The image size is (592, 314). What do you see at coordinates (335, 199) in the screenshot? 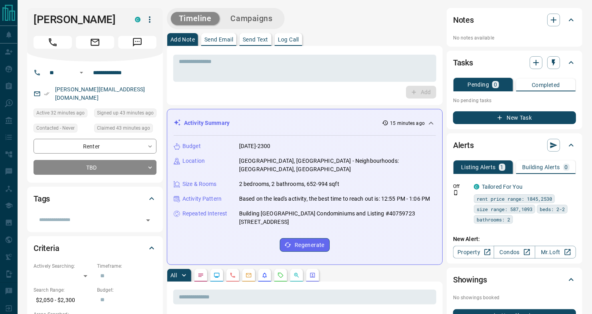
I see `p: Based on the lead's activity, the best time to reach out is: 12:55 PM - 1:06 PM` at bounding box center [335, 199].